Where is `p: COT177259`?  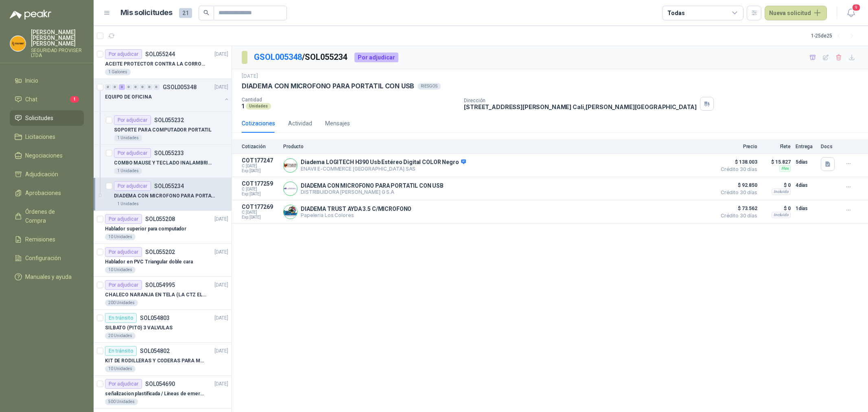 p: COT177259 is located at coordinates (260, 184).